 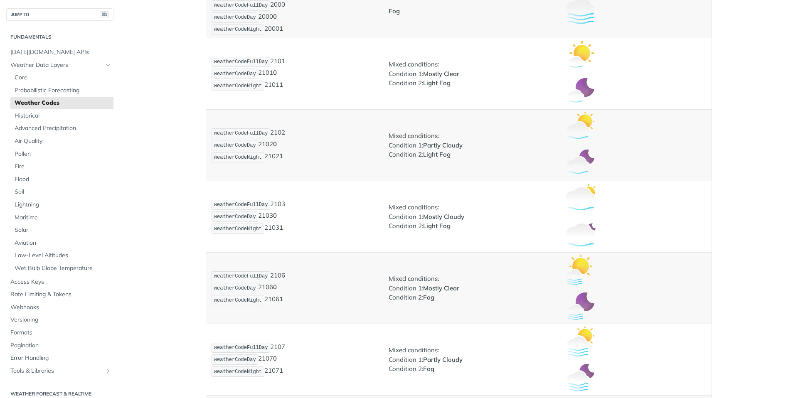 What do you see at coordinates (581, 56) in the screenshot?
I see `img: mostly_clear_light_fog_day` at bounding box center [581, 56].